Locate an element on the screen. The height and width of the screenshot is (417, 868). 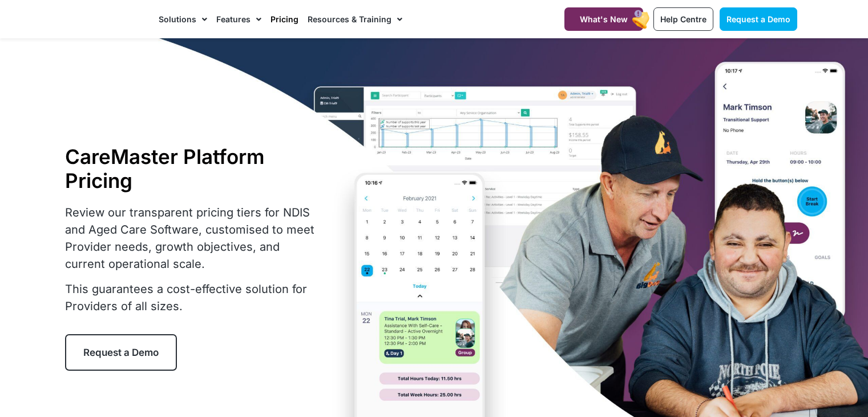
p: This guarantees a cost-effective solution for Providers of all sizes. is located at coordinates (194, 297).